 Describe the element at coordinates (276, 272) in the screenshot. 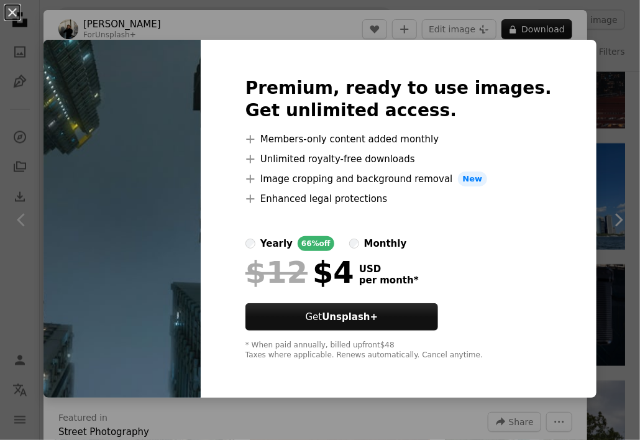

I see `span: $12` at that location.